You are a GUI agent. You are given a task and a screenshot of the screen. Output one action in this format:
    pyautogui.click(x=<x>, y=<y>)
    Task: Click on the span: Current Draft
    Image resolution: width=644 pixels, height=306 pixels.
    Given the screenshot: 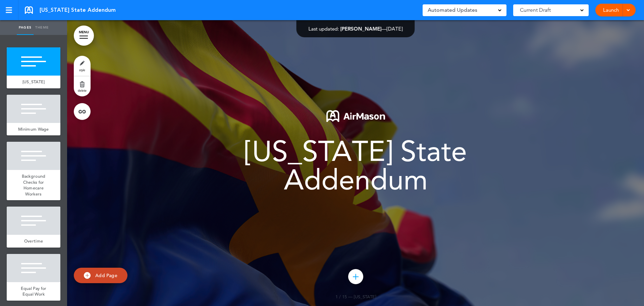 What is the action you would take?
    pyautogui.click(x=535, y=10)
    